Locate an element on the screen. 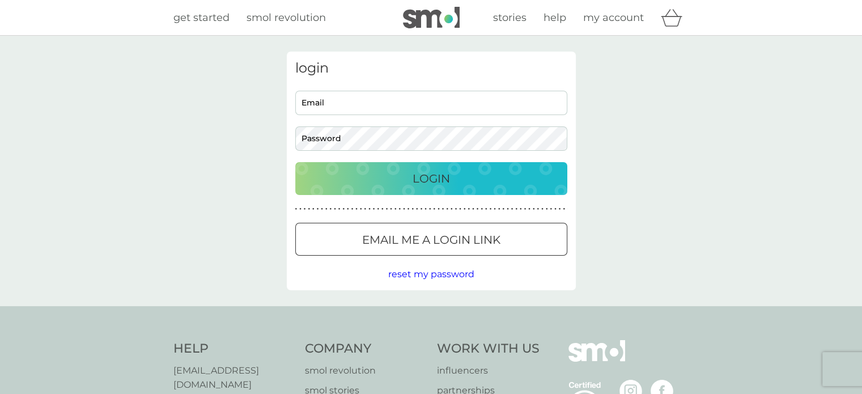  p: smol revolution is located at coordinates (365, 371).